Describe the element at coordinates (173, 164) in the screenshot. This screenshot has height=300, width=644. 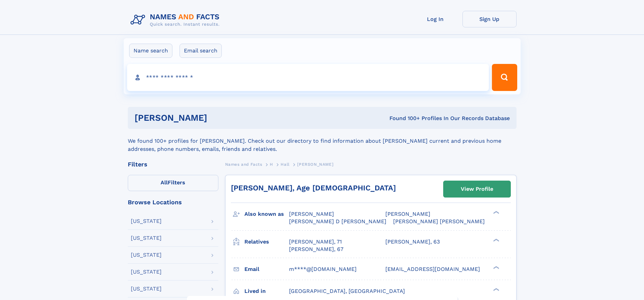
I see `div: Filters` at that location.